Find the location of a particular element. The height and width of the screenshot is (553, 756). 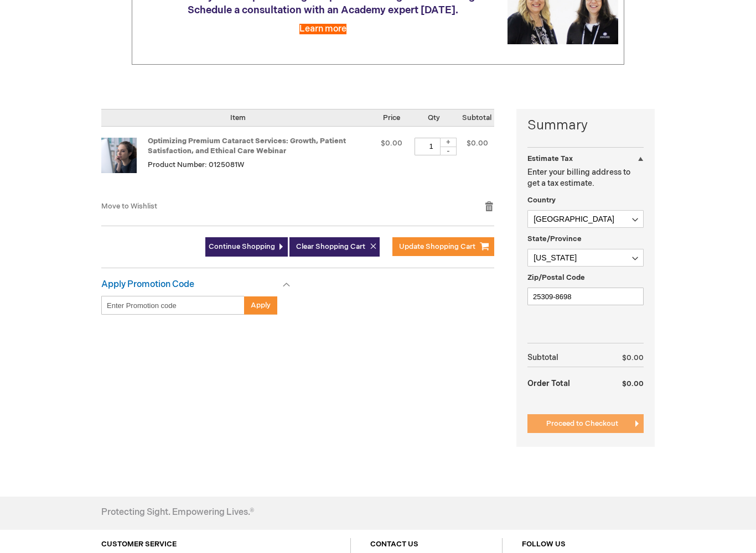

strong: Estimate Tax is located at coordinates (550, 159).